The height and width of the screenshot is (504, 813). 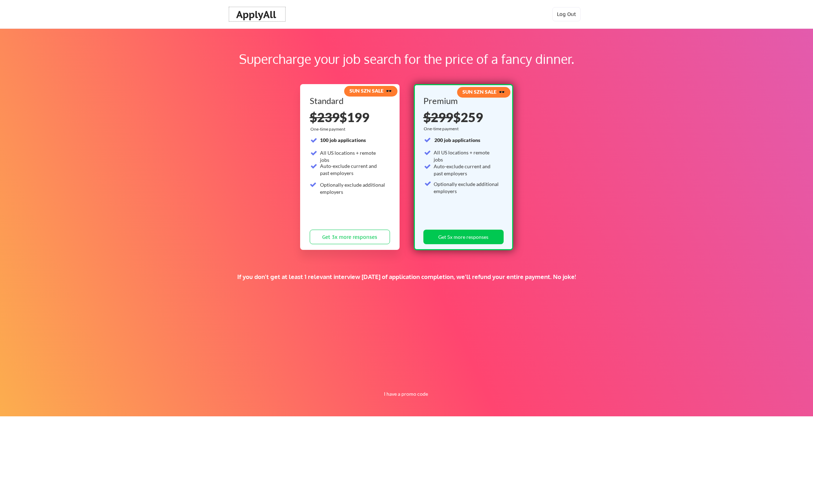 What do you see at coordinates (406, 394) in the screenshot?
I see `button: I have a promo code` at bounding box center [406, 394].